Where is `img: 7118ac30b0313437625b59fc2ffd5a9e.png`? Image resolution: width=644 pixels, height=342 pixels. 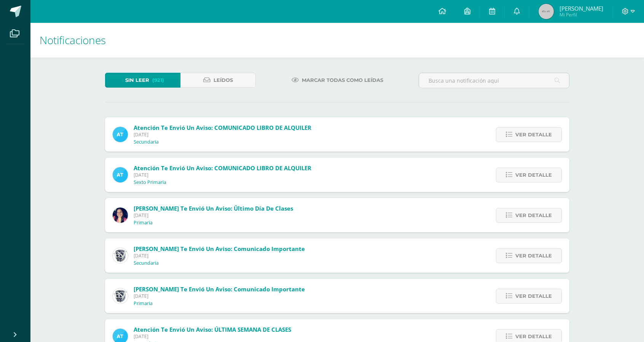
img: 7118ac30b0313437625b59fc2ffd5a9e.png is located at coordinates (120, 215).